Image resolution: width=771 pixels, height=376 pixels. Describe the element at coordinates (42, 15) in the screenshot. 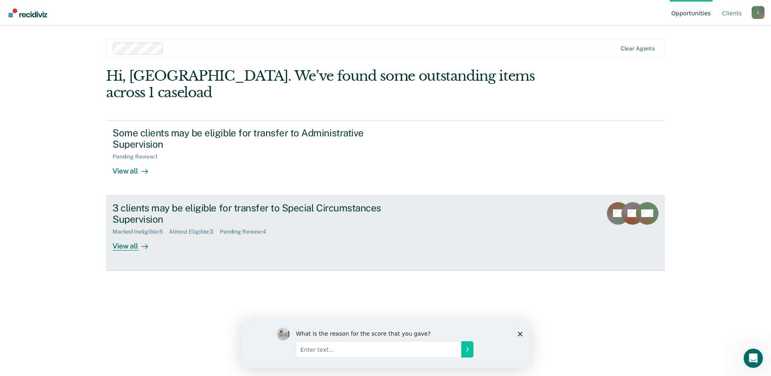

I see `img: Profile image for Kim` at that location.